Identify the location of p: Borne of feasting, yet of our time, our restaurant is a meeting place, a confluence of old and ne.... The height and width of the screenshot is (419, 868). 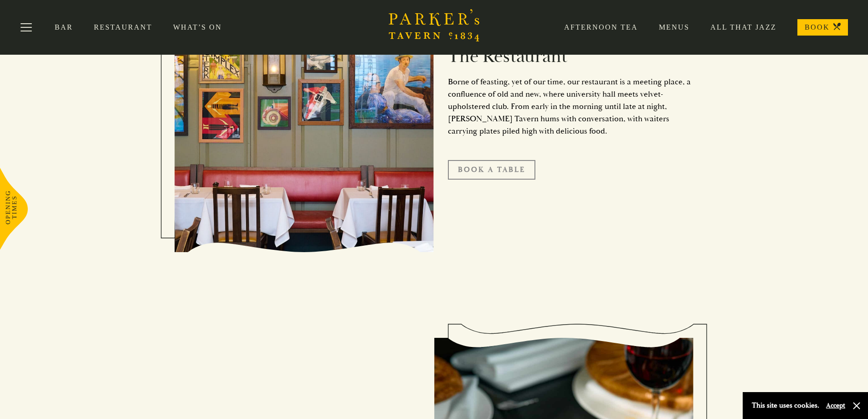
(571, 106).